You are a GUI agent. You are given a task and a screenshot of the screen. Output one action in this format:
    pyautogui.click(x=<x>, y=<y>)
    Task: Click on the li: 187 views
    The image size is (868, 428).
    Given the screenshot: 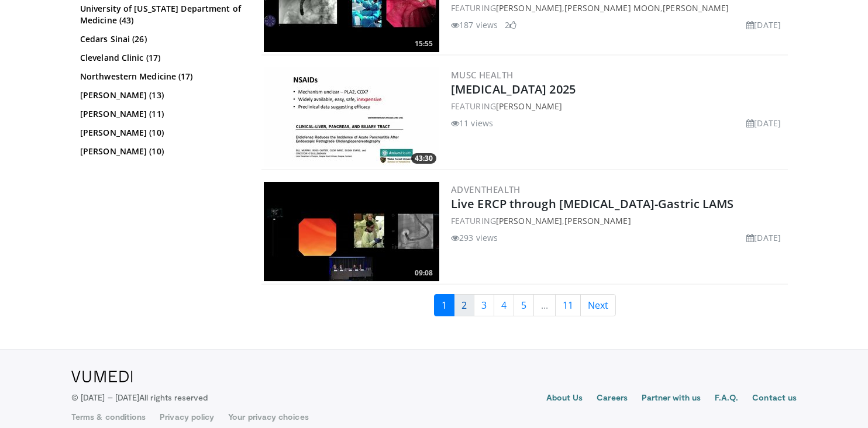 What is the action you would take?
    pyautogui.click(x=475, y=25)
    